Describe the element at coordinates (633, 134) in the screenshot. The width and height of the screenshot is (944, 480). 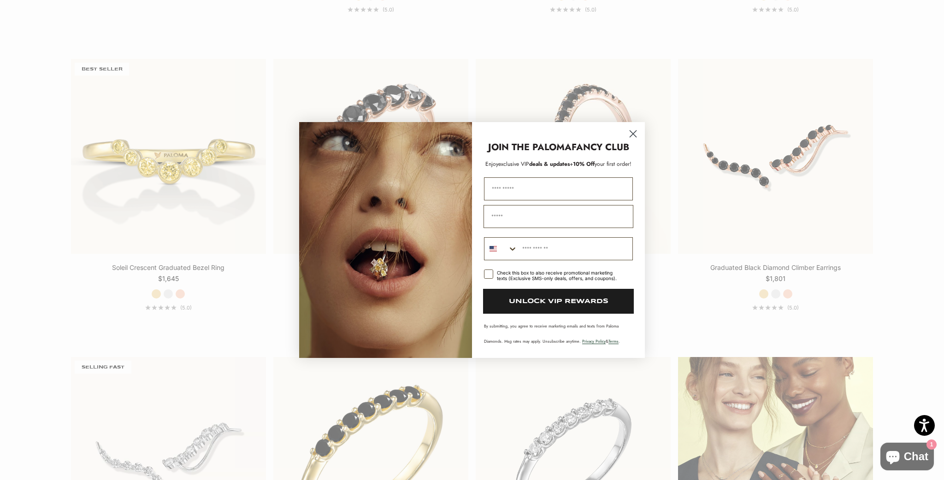
I see `button: Close dialog` at that location.